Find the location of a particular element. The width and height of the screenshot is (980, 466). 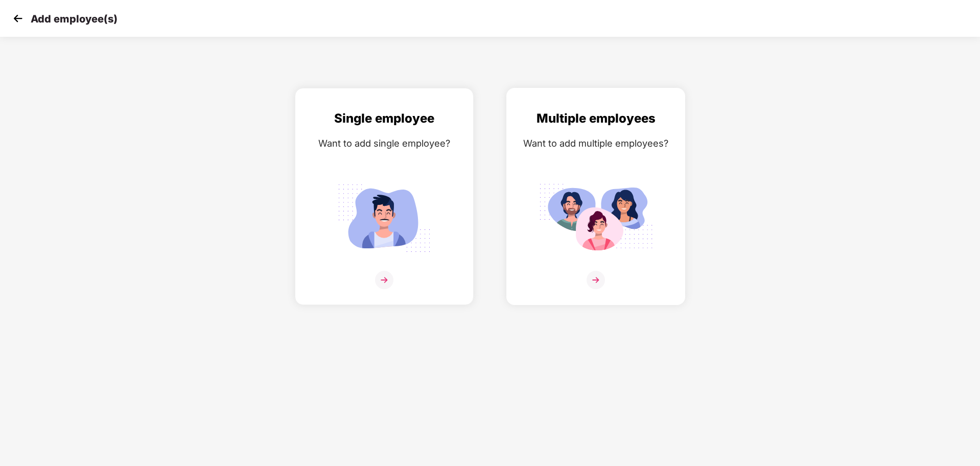

p: Add employee(s) is located at coordinates (74, 19).